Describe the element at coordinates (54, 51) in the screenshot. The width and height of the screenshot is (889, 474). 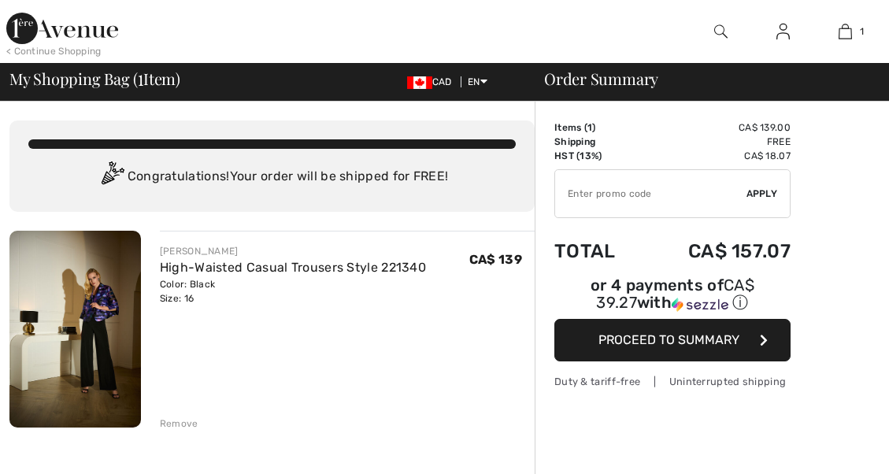
I see `div: < Continue Shopping` at that location.